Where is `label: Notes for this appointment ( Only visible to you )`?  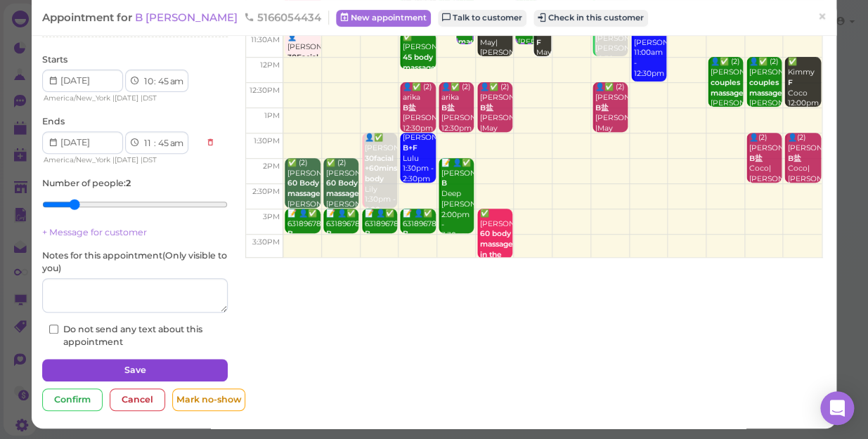 label: Notes for this appointment ( Only visible to you ) is located at coordinates (135, 262).